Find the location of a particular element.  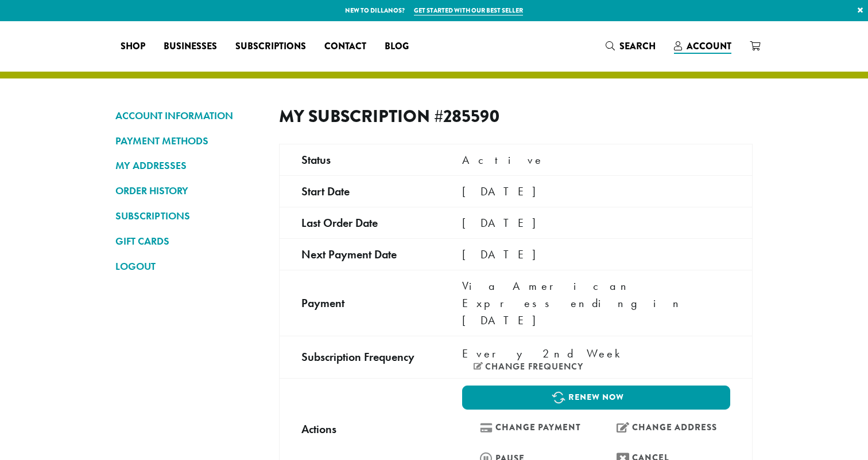

span: Blog is located at coordinates (397, 46).